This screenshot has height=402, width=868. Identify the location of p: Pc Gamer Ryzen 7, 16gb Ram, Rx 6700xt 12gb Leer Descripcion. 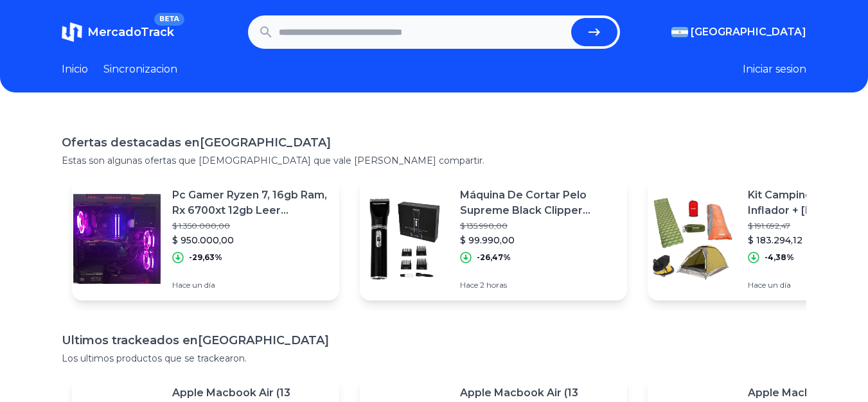
(251, 203).